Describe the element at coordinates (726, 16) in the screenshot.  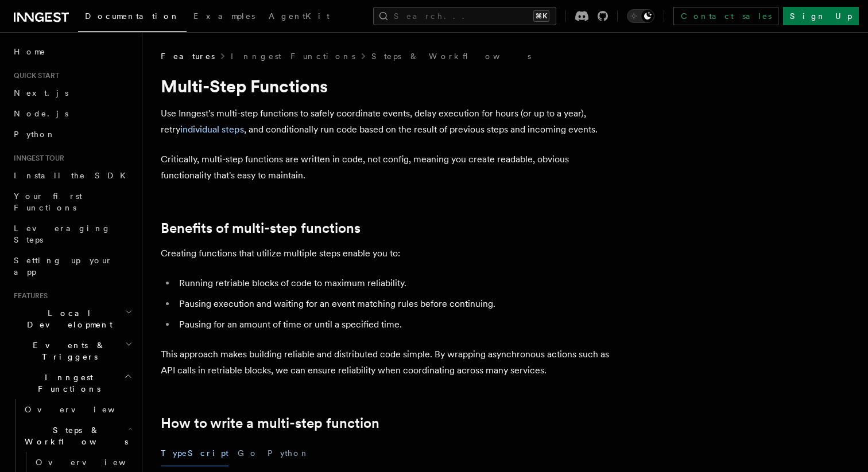
I see `a: Contact sales` at that location.